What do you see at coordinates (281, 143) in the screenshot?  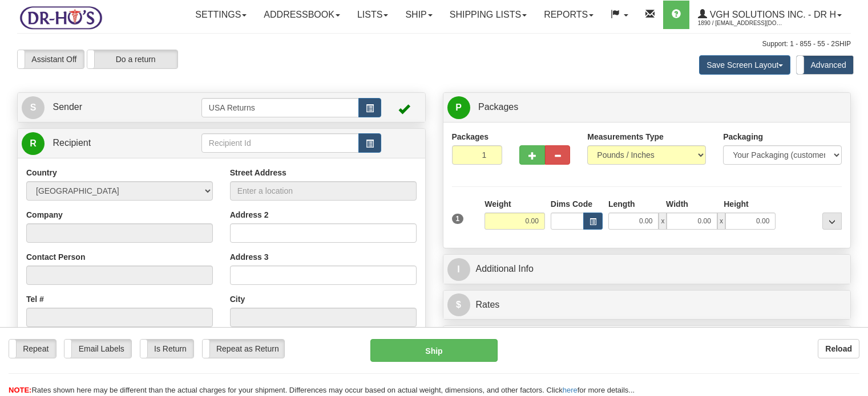 I see `input: Recipient Id` at bounding box center [281, 143].